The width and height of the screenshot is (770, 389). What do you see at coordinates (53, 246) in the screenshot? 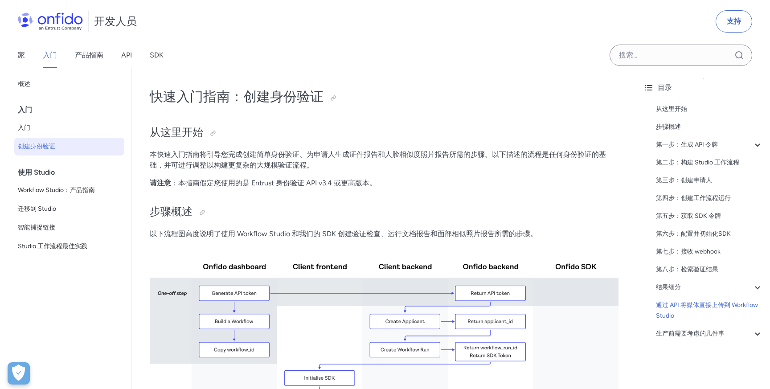
I see `font: Studio 工作流程最佳实践` at bounding box center [53, 246].